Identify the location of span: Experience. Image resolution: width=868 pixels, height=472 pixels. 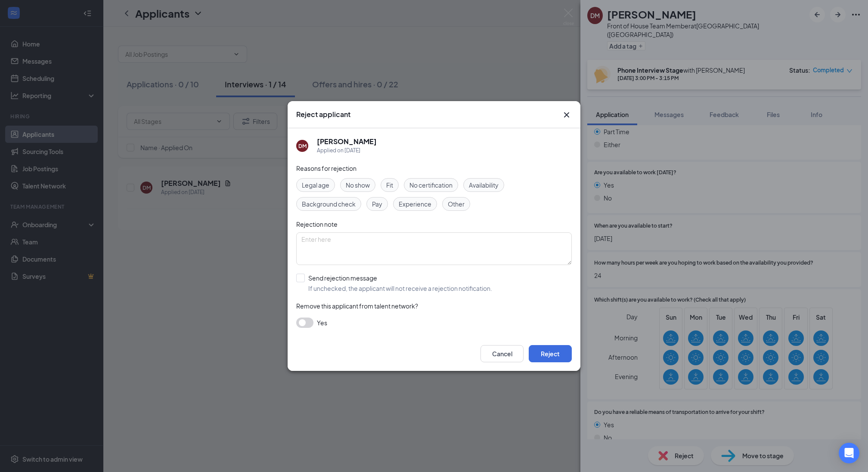
(415, 205).